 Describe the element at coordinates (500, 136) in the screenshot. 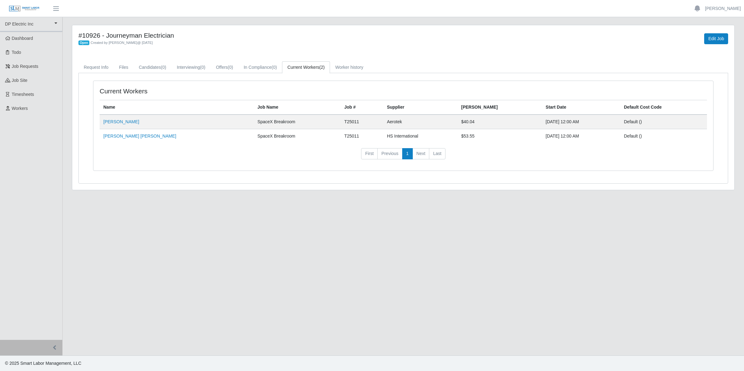

I see `td: $53.55` at that location.